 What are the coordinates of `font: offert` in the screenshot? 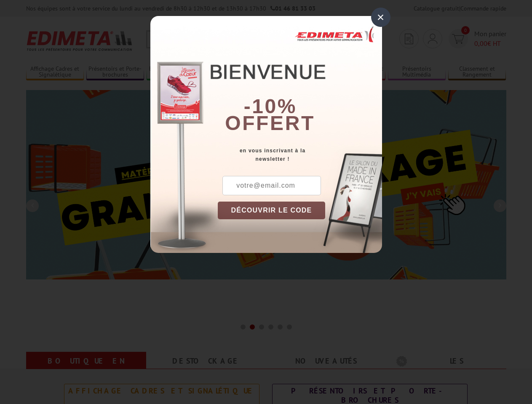 It's located at (270, 123).